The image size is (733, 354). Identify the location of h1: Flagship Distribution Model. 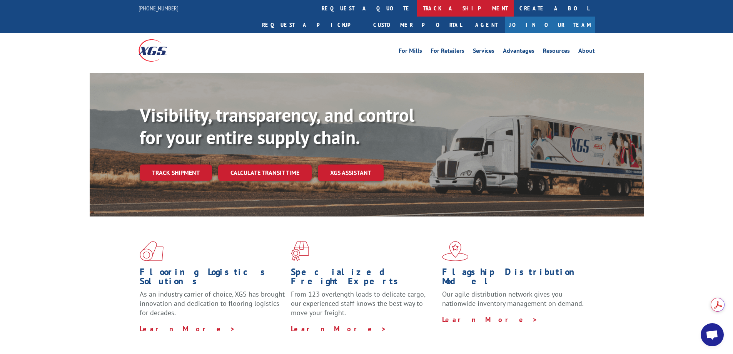
(515, 278).